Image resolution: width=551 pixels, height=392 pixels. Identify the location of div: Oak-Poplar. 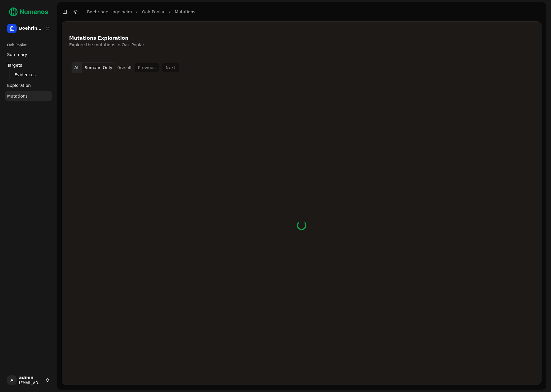
(29, 45).